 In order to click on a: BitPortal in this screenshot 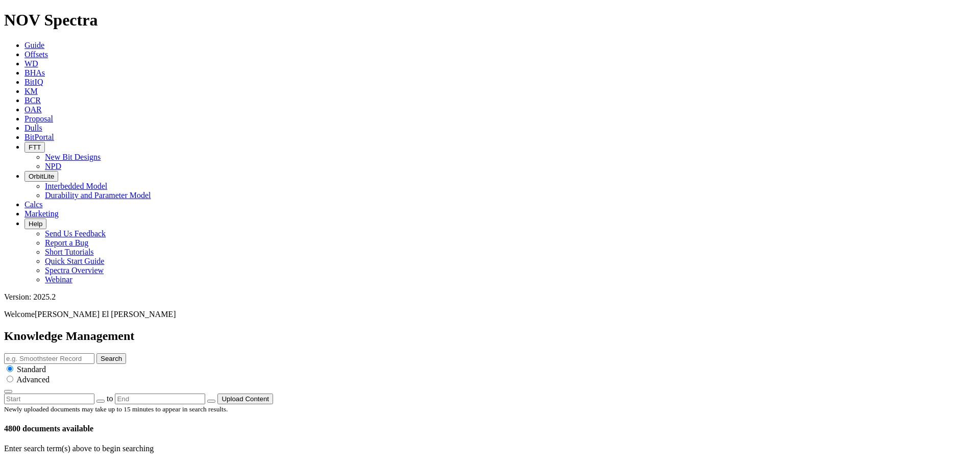, I will do `click(40, 136)`.